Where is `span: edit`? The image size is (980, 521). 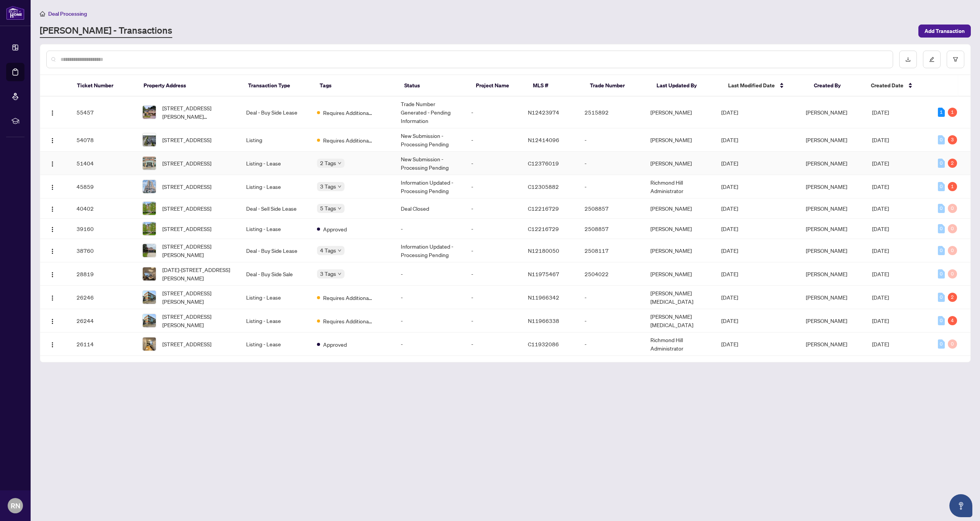
span: edit is located at coordinates (932, 59).